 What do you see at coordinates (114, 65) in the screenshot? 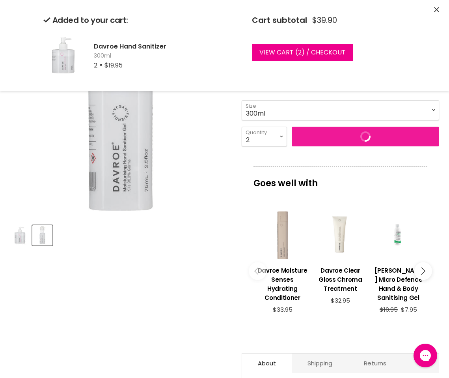
I see `span: $19.95` at bounding box center [114, 65].